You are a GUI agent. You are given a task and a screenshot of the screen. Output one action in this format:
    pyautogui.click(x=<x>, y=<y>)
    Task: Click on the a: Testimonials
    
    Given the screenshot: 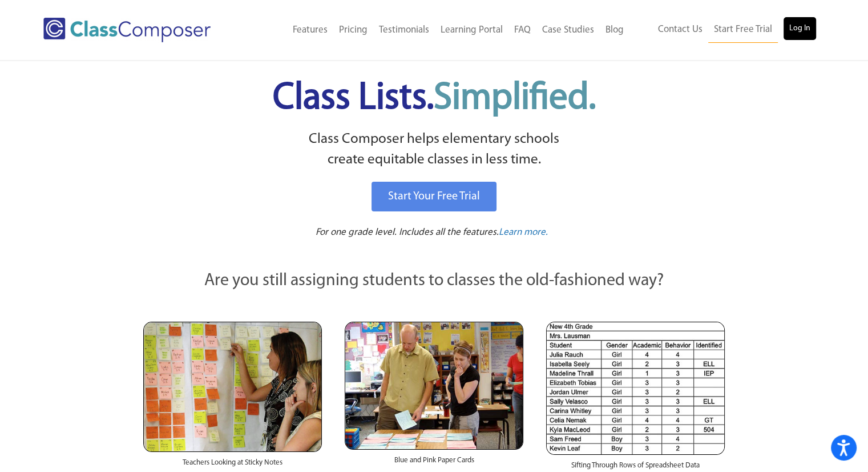 What is the action you would take?
    pyautogui.click(x=404, y=30)
    